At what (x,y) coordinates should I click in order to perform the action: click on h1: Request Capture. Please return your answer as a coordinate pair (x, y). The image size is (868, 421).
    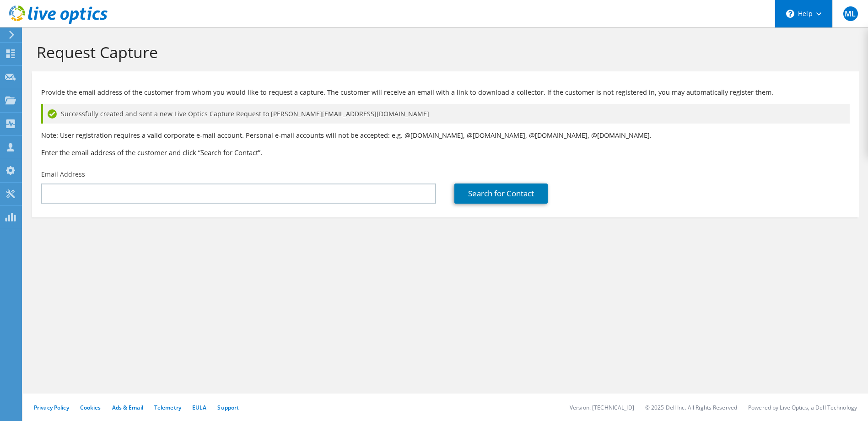
    Looking at the image, I should click on (443, 52).